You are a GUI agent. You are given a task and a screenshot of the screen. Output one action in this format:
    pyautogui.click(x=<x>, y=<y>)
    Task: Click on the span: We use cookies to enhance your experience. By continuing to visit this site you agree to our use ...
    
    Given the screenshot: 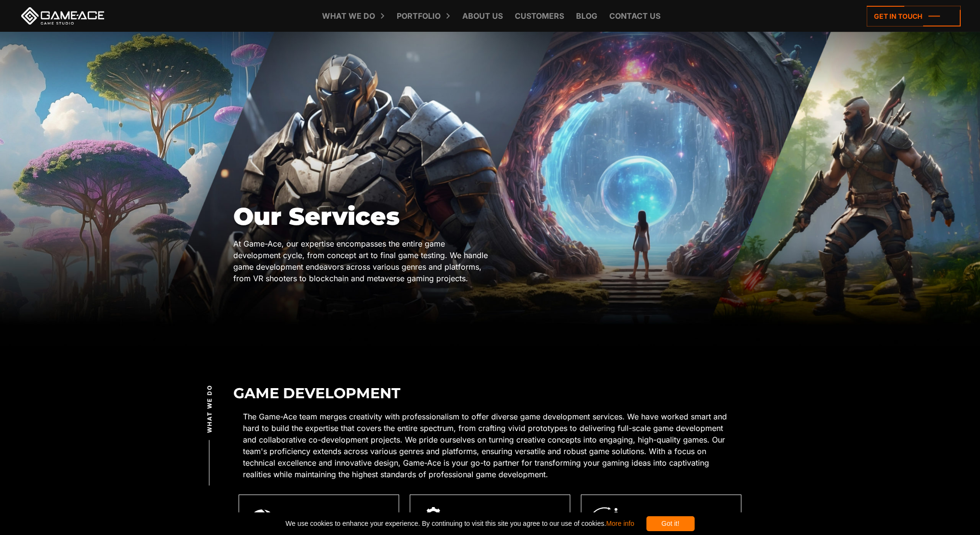 What is the action you would take?
    pyautogui.click(x=459, y=524)
    